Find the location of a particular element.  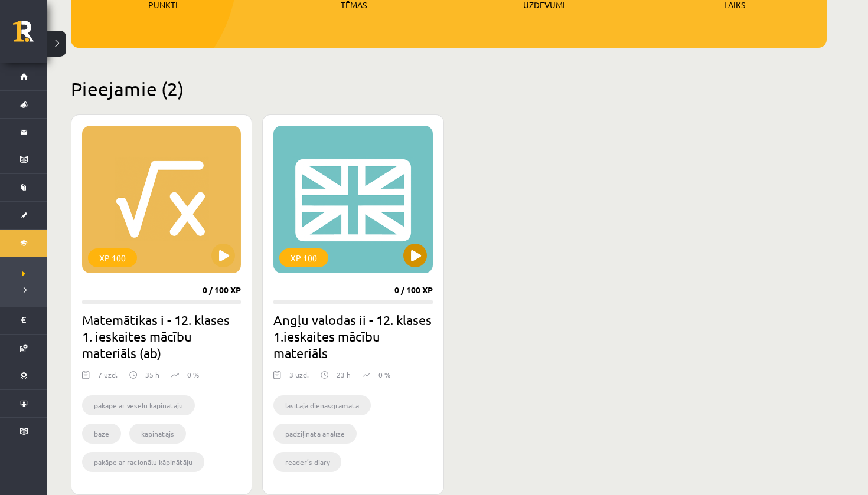

li: lasītāja dienasgrāmata is located at coordinates (322, 406).